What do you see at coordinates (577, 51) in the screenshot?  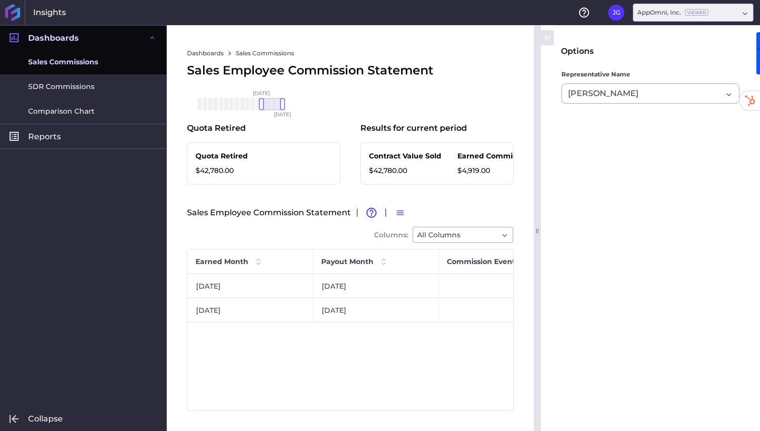 I see `div: Options` at bounding box center [577, 51].